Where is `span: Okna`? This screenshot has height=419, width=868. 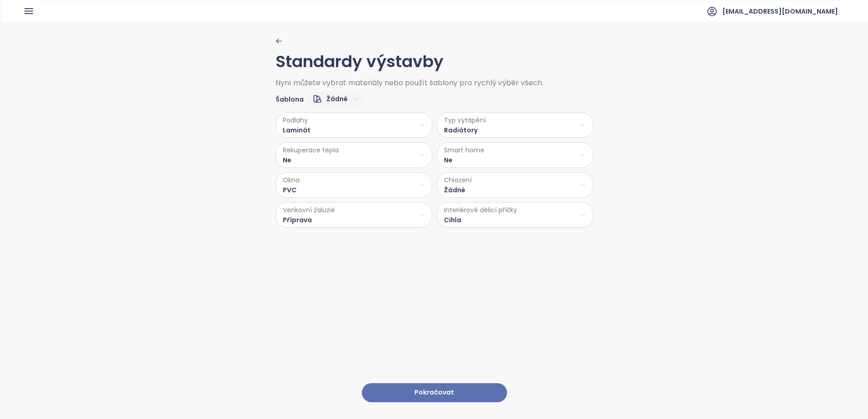
span: Okna is located at coordinates (291, 180).